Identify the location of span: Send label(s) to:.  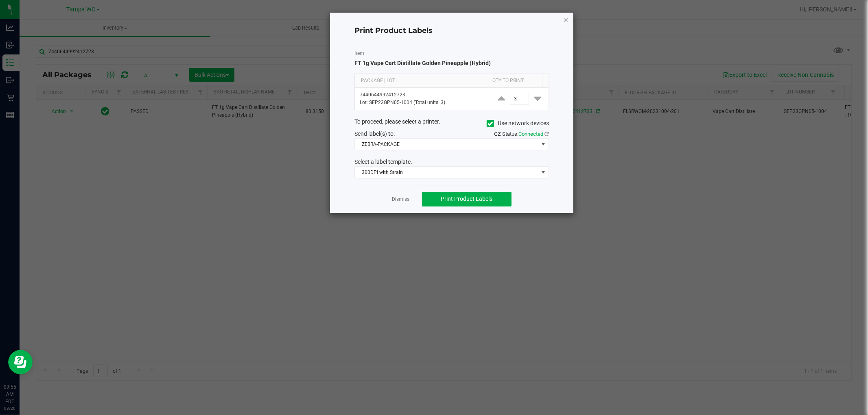
(374, 134).